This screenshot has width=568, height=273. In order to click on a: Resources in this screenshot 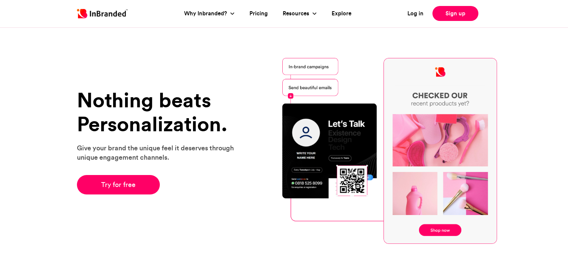, I will do `click(297, 13)`.